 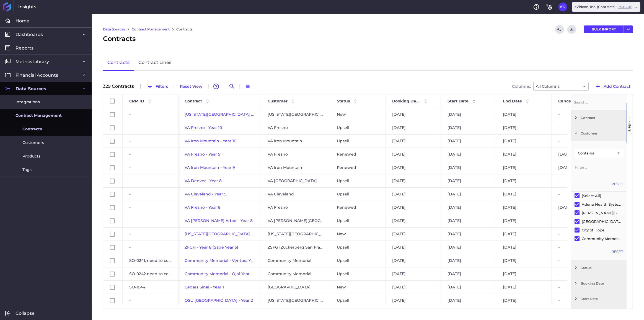 What do you see at coordinates (37, 75) in the screenshot?
I see `span: Financial Accounts` at bounding box center [37, 75].